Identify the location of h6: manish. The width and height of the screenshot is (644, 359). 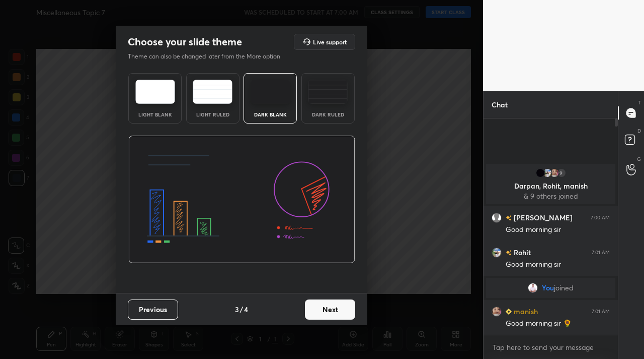
(525, 310).